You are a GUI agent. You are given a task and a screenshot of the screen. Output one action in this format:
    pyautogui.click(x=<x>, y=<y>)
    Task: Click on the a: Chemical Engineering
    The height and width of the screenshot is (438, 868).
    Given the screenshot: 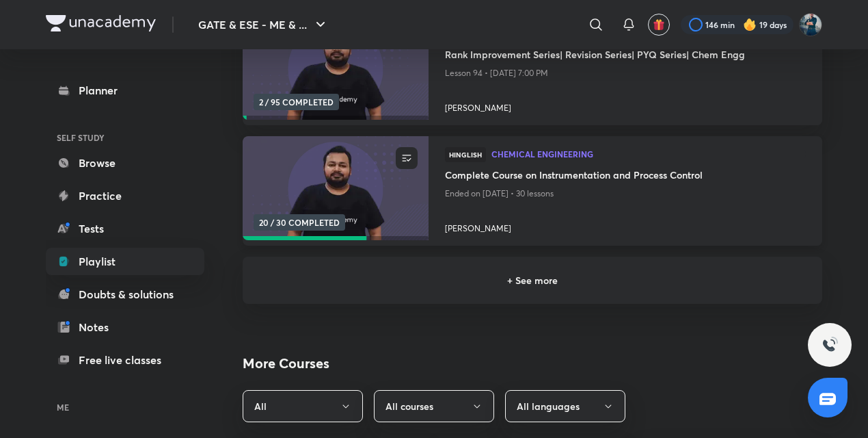 What is the action you would take?
    pyautogui.click(x=649, y=155)
    